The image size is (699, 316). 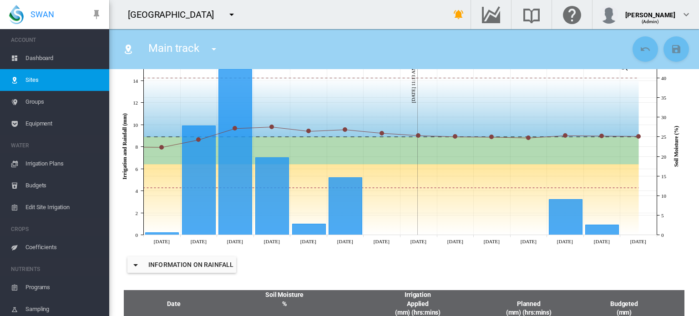 What do you see at coordinates (646, 49) in the screenshot?
I see `button: Cancel Changes` at bounding box center [646, 49].